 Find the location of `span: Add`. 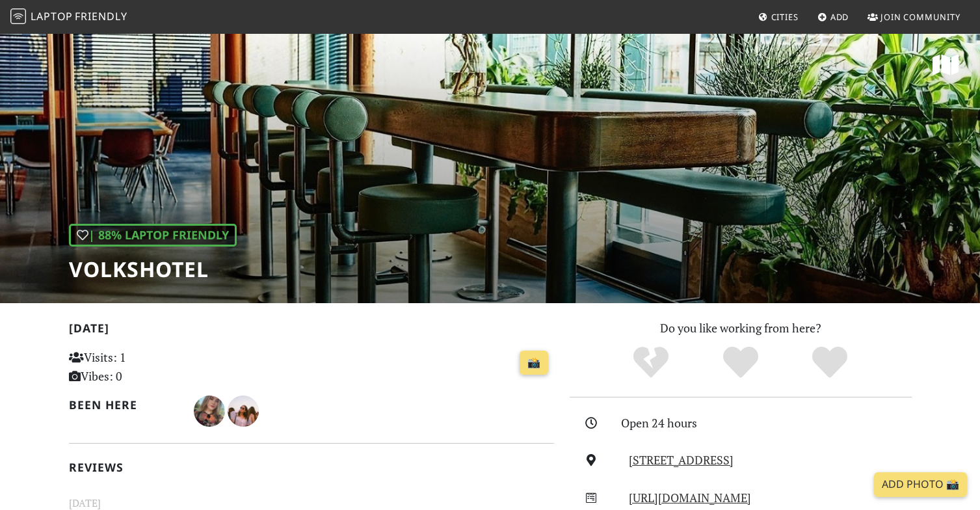

span: Add is located at coordinates (840, 17).